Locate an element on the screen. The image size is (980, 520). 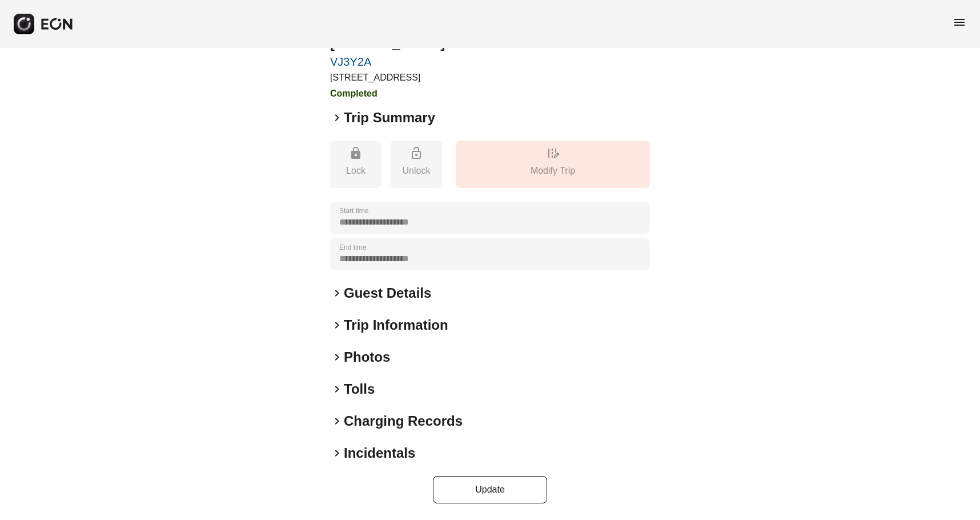
h2: Photos is located at coordinates (367, 357).